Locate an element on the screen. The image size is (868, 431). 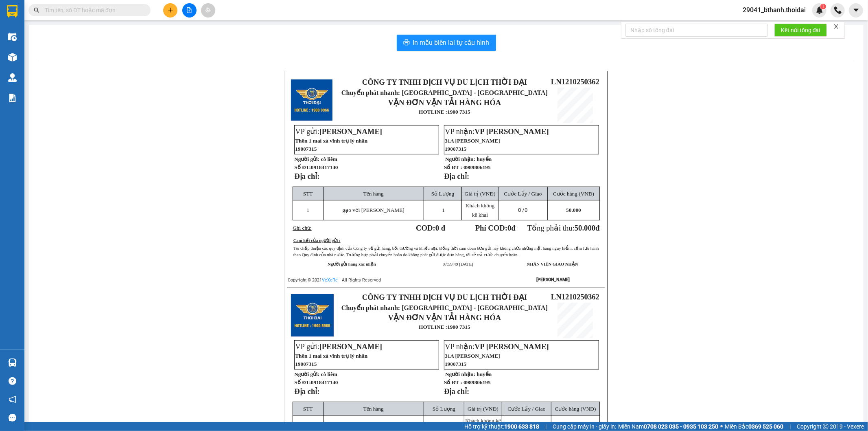
span: Ghi chú: is located at coordinates (302, 228).